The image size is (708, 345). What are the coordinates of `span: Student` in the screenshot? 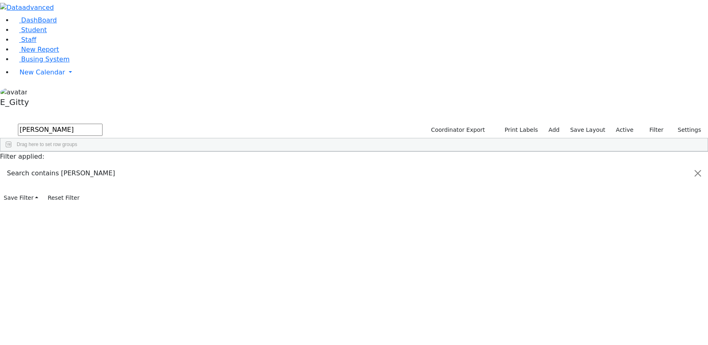 It's located at (34, 30).